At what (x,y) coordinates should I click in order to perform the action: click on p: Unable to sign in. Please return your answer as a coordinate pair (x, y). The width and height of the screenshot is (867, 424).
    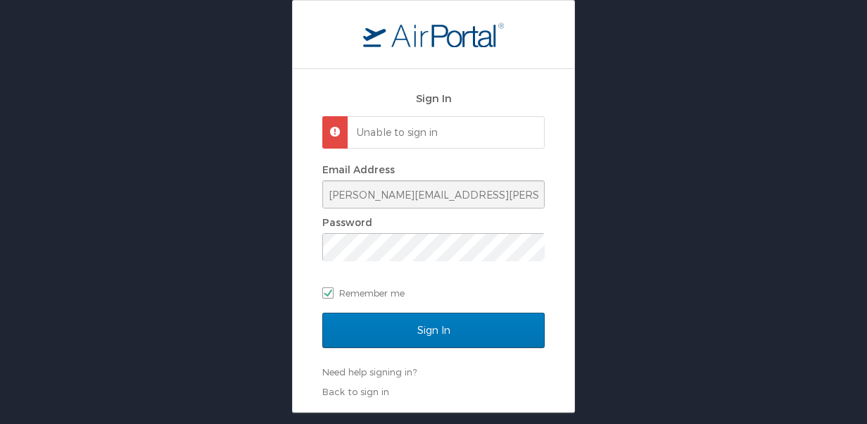
    Looking at the image, I should click on (444, 132).